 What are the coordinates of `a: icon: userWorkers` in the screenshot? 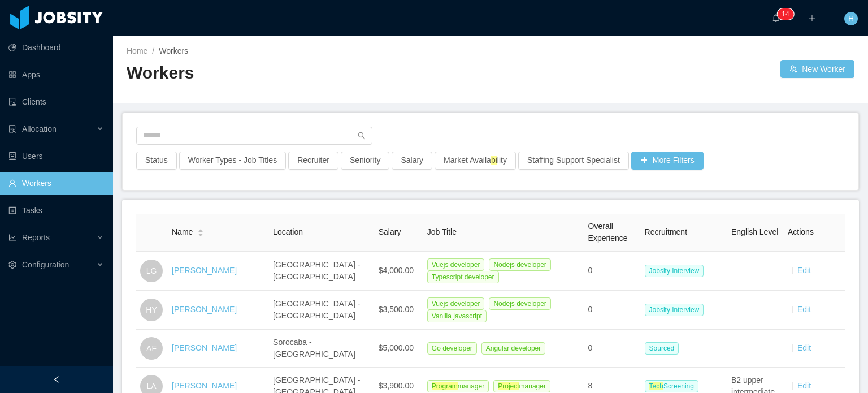 It's located at (56, 183).